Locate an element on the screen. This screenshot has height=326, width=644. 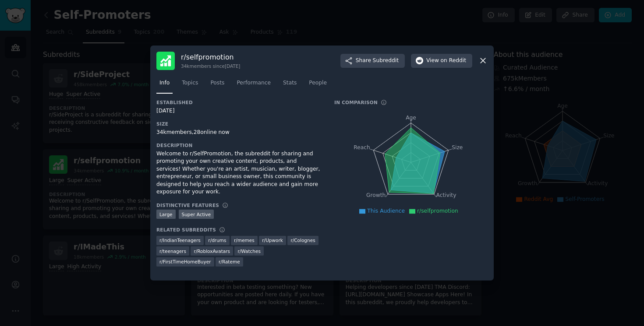
a: Posts is located at coordinates (217, 85).